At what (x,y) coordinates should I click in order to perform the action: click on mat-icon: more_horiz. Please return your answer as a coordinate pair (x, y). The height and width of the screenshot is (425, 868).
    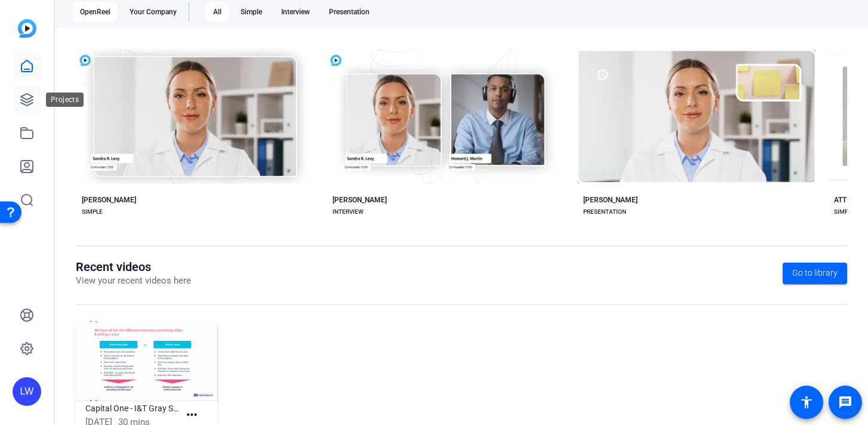
    Looking at the image, I should click on (192, 415).